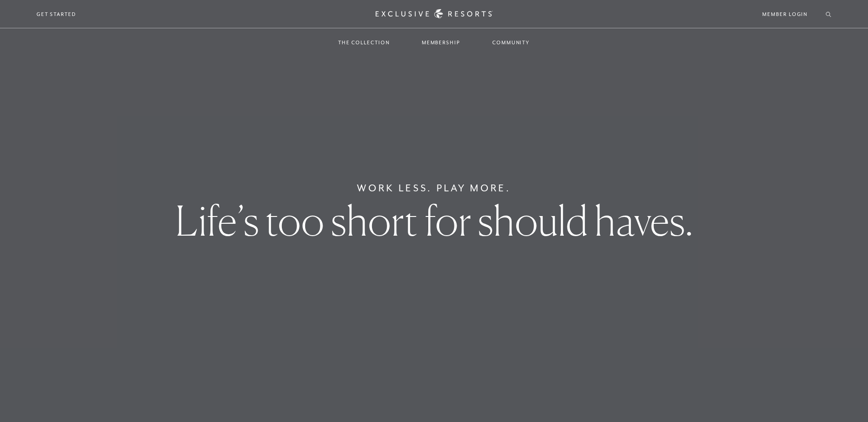  Describe the element at coordinates (434, 188) in the screenshot. I see `h6: Work Less. Play More.` at that location.